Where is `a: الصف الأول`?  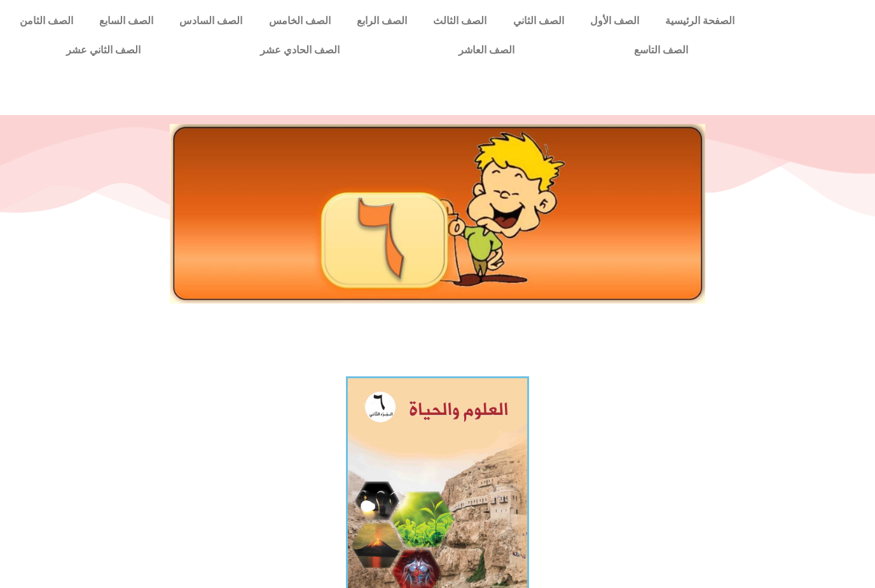 a: الصف الأول is located at coordinates (614, 21).